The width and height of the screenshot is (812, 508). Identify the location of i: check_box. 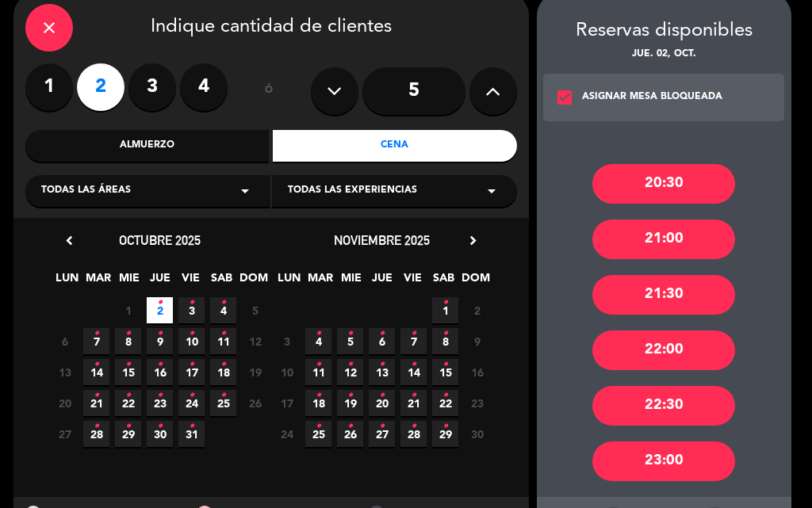
(565, 98).